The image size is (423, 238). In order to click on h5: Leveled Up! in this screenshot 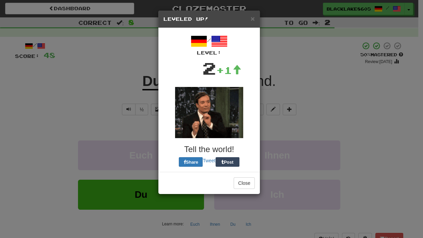, I will do `click(209, 19)`.